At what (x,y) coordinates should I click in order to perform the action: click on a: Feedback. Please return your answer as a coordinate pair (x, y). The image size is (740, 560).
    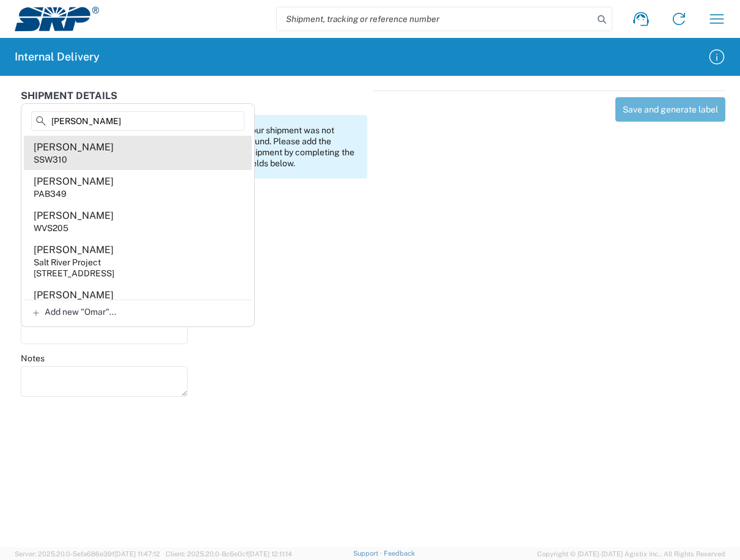
    Looking at the image, I should click on (399, 553).